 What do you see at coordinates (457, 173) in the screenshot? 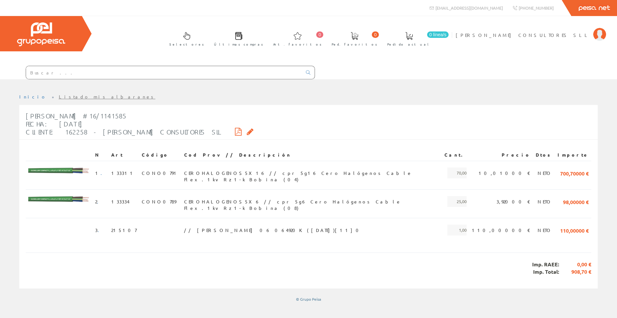
I see `span: 70,00` at bounding box center [457, 173].